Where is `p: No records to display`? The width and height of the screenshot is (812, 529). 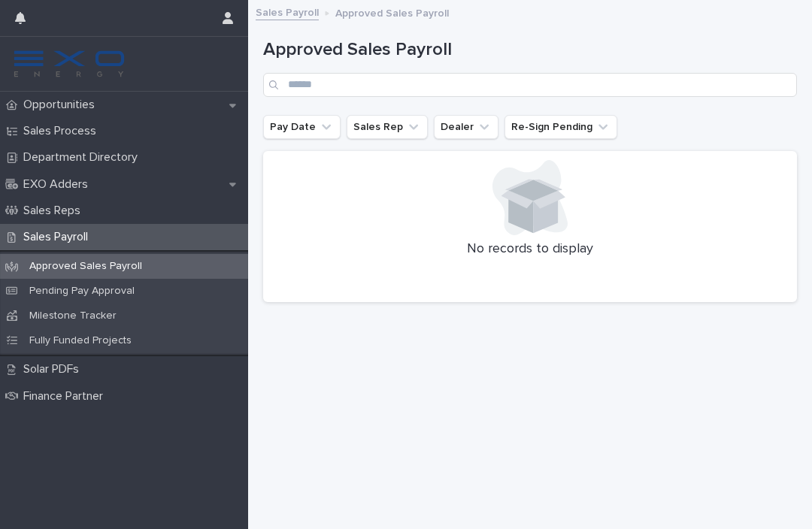
p: No records to display is located at coordinates (530, 250).